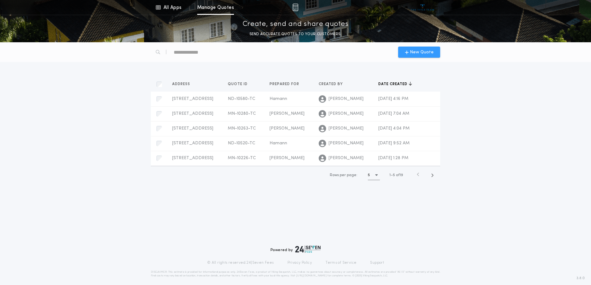 Image resolution: width=591 pixels, height=285 pixels. I want to click on button: Quote ID, so click(240, 84).